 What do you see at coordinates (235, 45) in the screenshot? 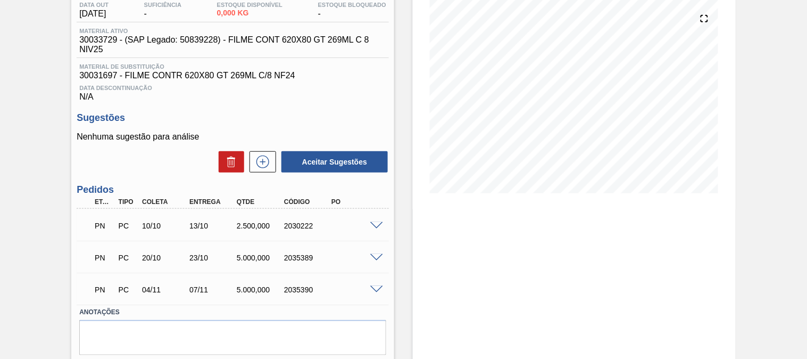
I see `span: 30033729 - (SAP Legado: 50839228) - FILME CONT 620X80 GT 269ML C 8 NIV25` at bounding box center [235, 45].